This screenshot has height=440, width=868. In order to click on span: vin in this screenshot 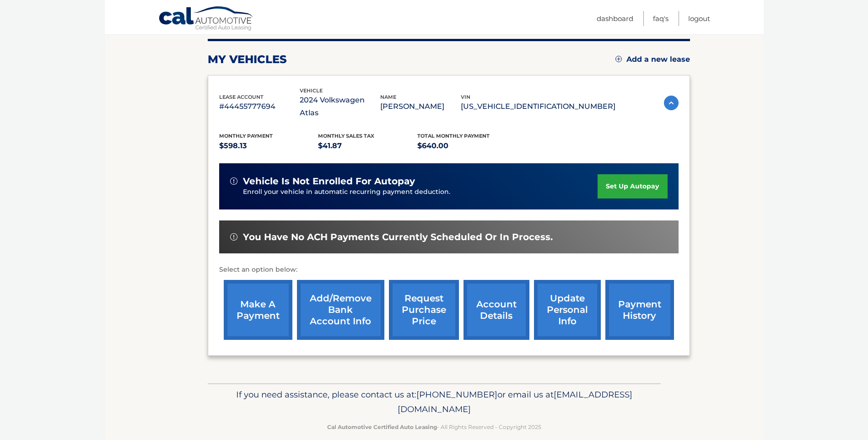, I will do `click(465, 97)`.